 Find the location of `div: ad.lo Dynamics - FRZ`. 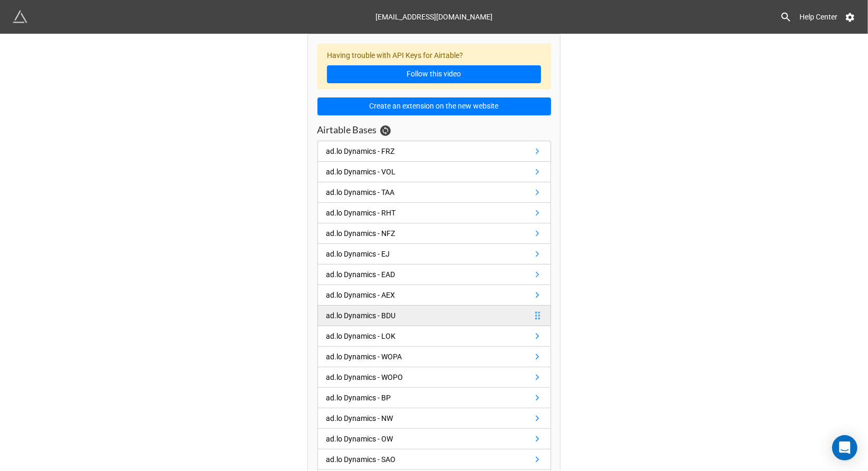

div: ad.lo Dynamics - FRZ is located at coordinates (361, 151).